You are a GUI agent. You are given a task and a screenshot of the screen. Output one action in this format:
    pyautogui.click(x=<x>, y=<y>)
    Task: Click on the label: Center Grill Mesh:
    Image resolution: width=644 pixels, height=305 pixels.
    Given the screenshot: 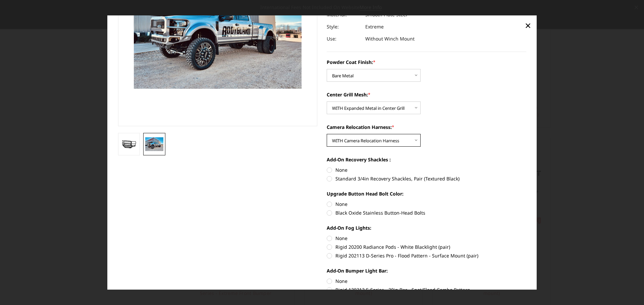 What is the action you would take?
    pyautogui.click(x=426, y=94)
    